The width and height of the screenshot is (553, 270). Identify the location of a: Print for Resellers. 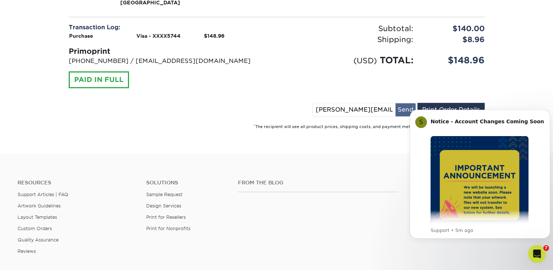
(166, 217).